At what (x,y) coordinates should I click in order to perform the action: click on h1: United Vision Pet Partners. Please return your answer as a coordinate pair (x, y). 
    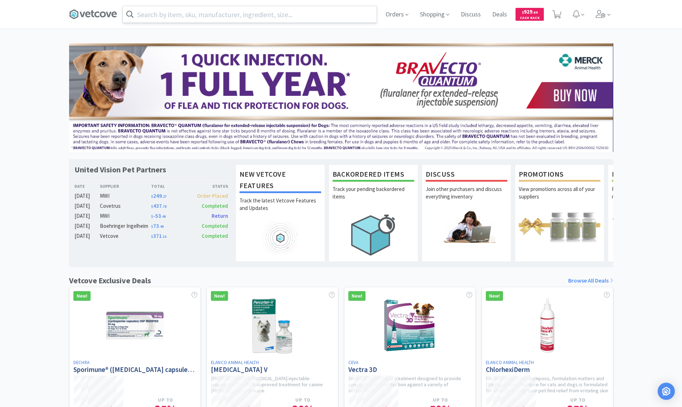
    Looking at the image, I should click on (120, 170).